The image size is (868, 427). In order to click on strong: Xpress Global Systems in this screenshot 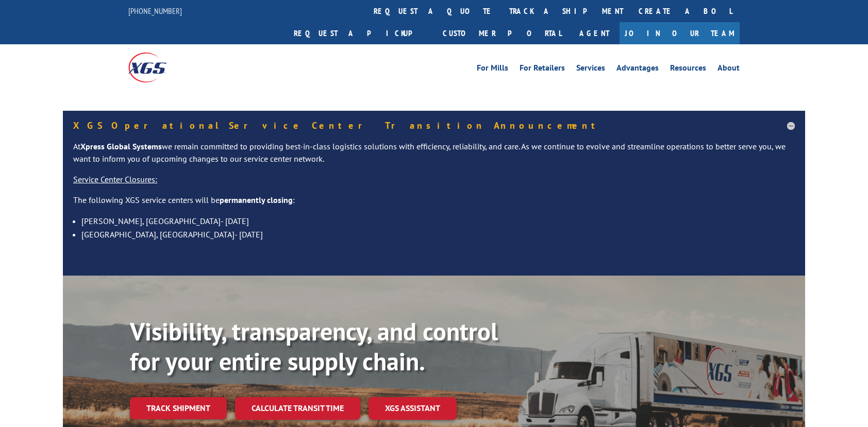, I will do `click(121, 146)`.